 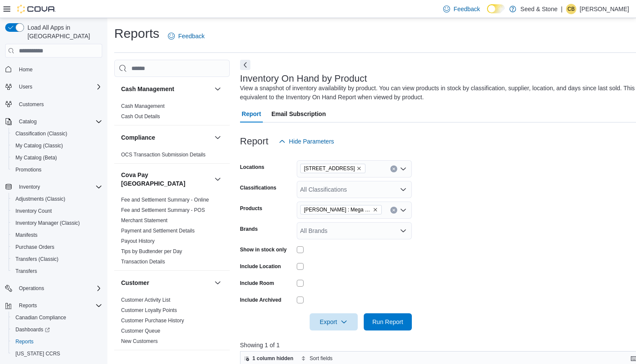 What do you see at coordinates (32, 104) in the screenshot?
I see `span: Customers` at bounding box center [32, 104].